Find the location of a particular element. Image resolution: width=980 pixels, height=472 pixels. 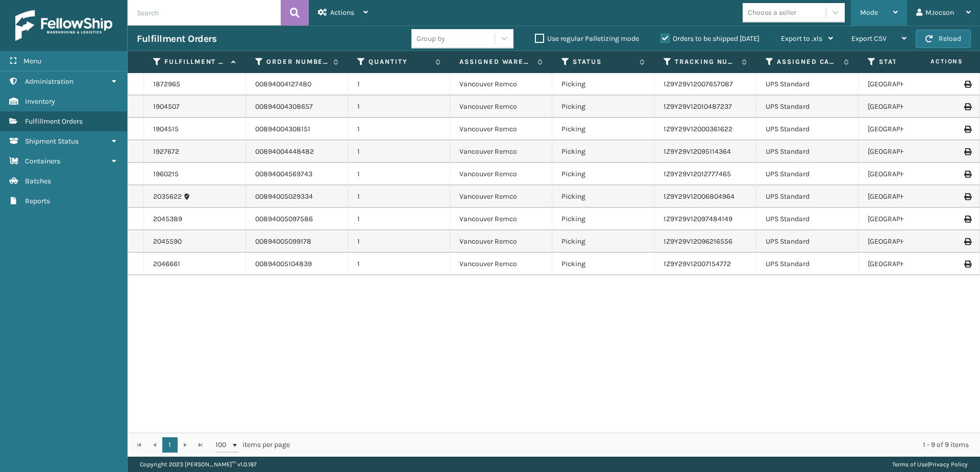

a: 1Z9Y29V12097484149 is located at coordinates (698, 219).